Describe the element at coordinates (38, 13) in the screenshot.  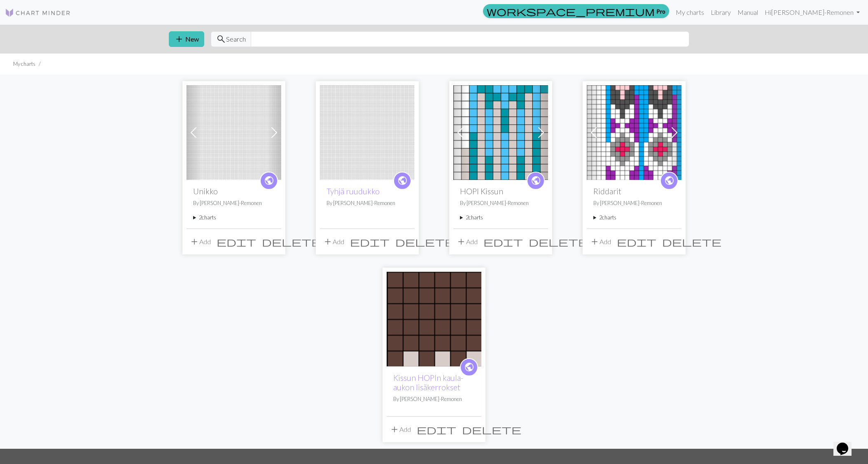
I see `img: Logo` at that location.